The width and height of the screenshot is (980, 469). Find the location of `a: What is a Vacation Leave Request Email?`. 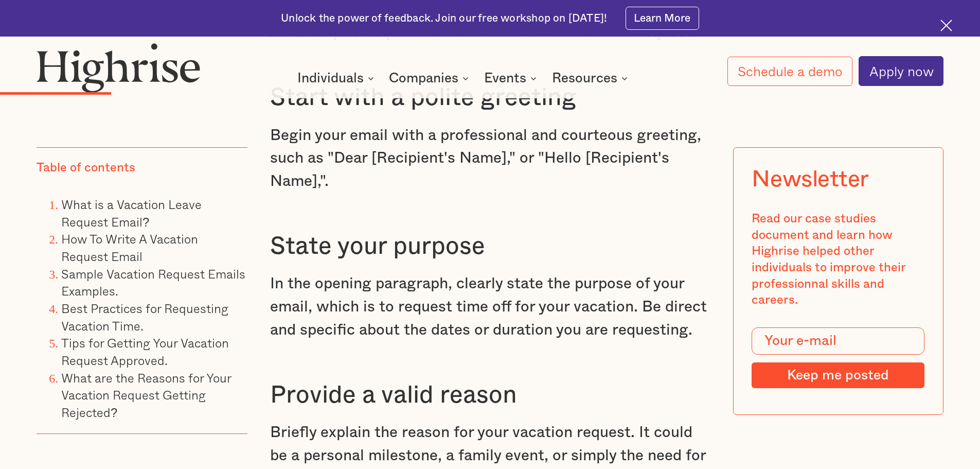

a: What is a Vacation Leave Request Email? is located at coordinates (131, 213).